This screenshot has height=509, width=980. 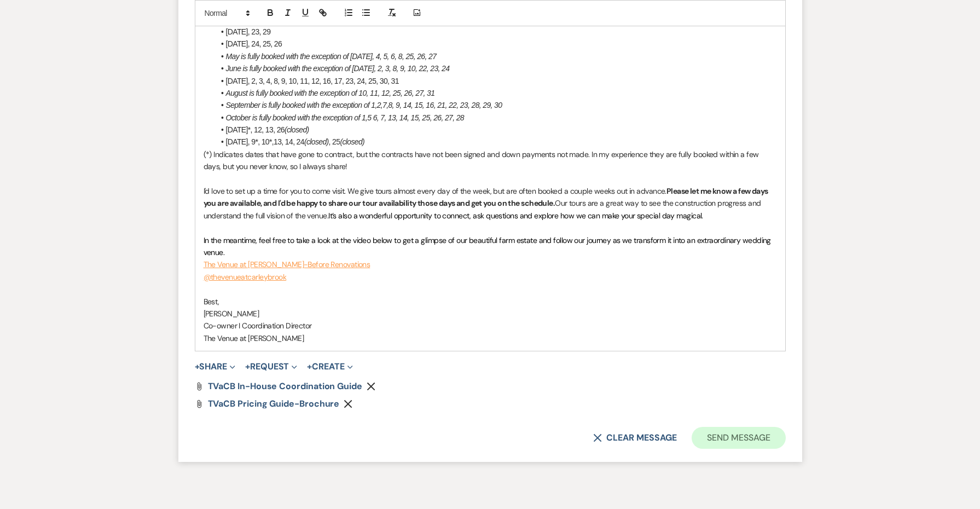 I want to click on em: August is fully booked with the exception of 10, 11, 12, 25, 26, 27, 31, so click(x=331, y=93).